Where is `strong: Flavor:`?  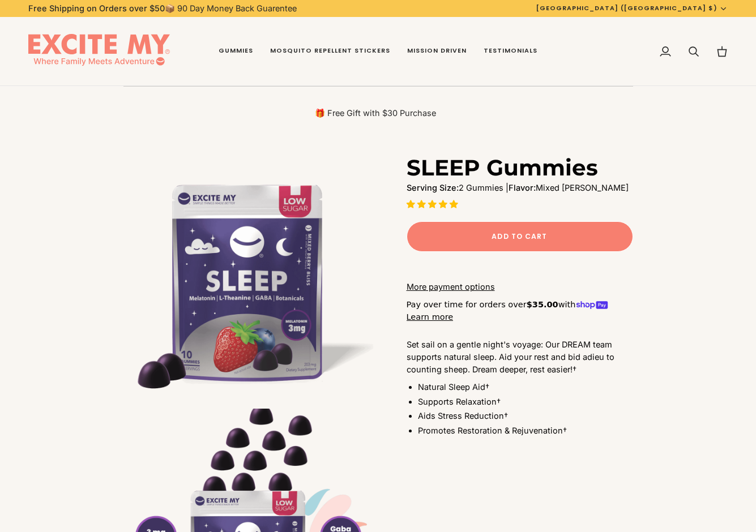
strong: Flavor: is located at coordinates (522, 187).